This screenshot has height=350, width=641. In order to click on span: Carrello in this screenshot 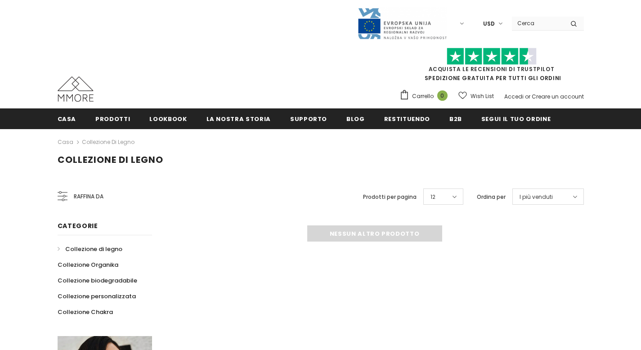, I will do `click(423, 96)`.